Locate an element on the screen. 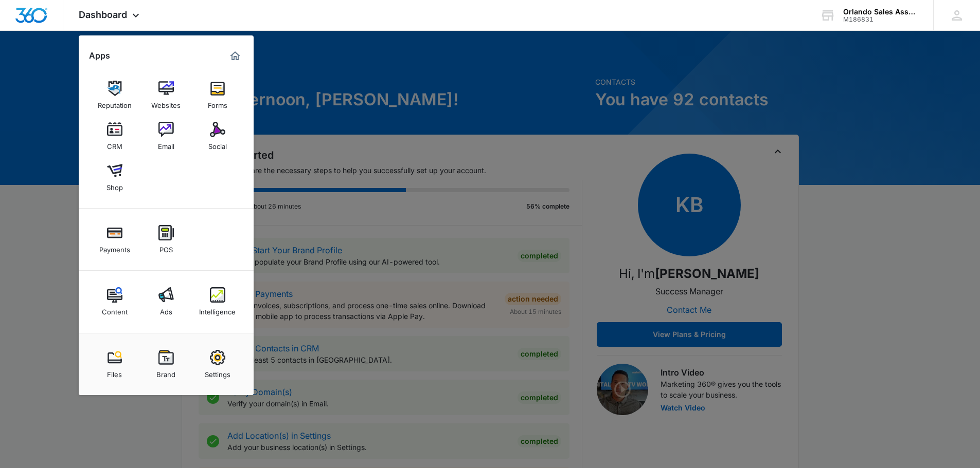 This screenshot has height=468, width=980. a: Intelligence is located at coordinates (218, 302).